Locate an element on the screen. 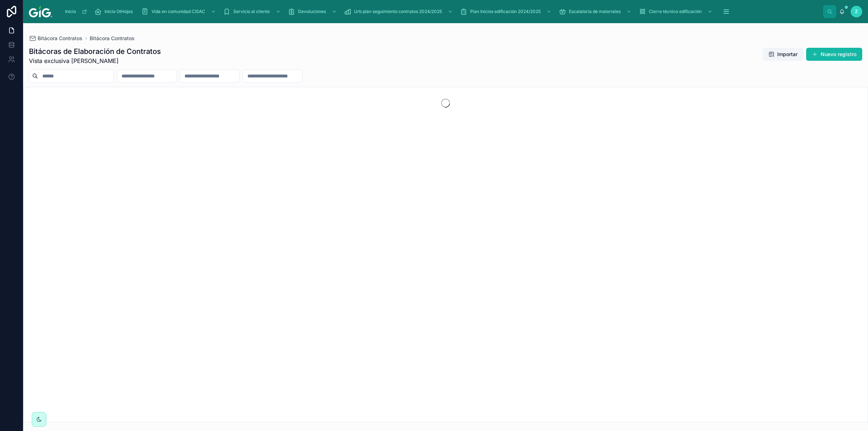 Image resolution: width=868 pixels, height=431 pixels. span: Inicio OtHojas is located at coordinates (118, 11).